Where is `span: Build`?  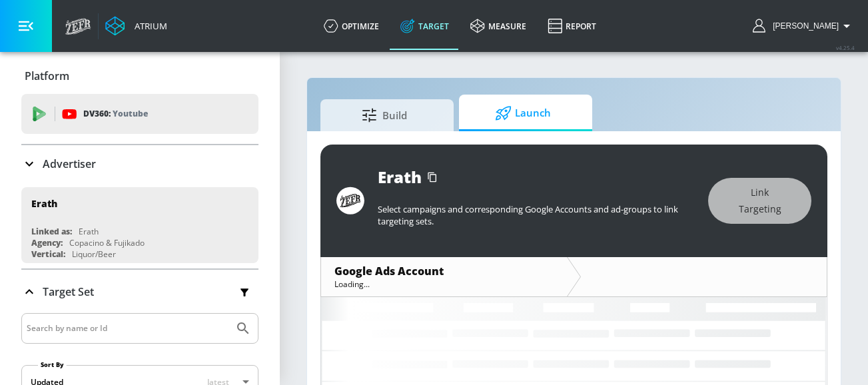
span: Build is located at coordinates (384, 115).